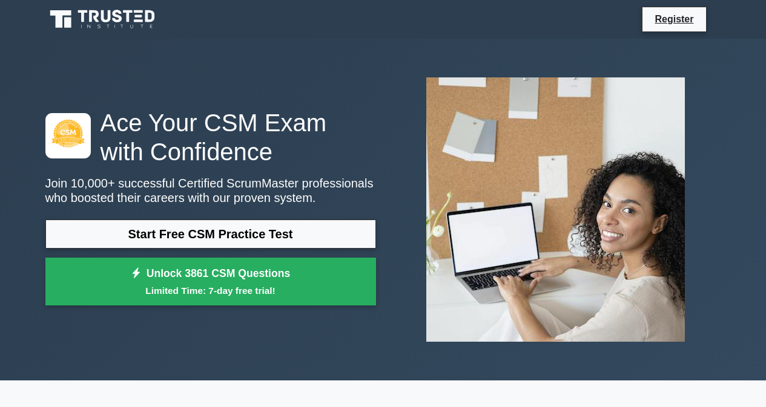 Image resolution: width=766 pixels, height=407 pixels. Describe the element at coordinates (211, 234) in the screenshot. I see `a: Start Free CSM Practice Test` at that location.